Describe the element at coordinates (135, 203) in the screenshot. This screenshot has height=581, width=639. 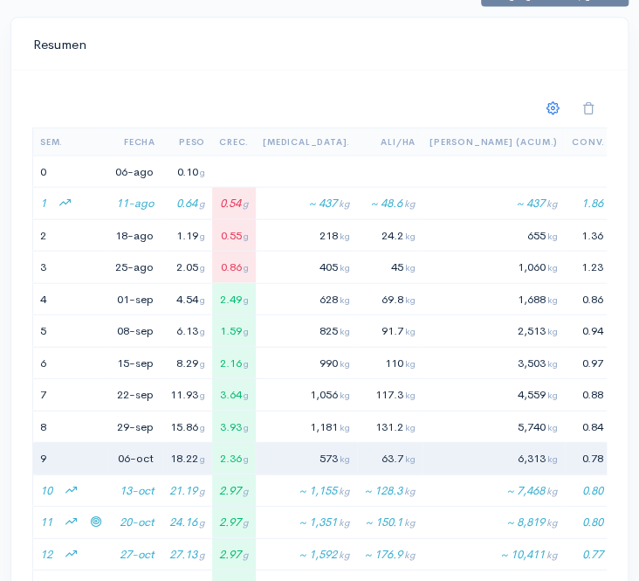
I see `span: 11-ago` at that location.